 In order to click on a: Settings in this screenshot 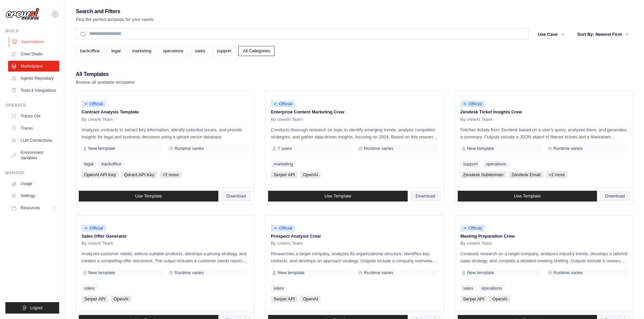, I will do `click(34, 196)`.